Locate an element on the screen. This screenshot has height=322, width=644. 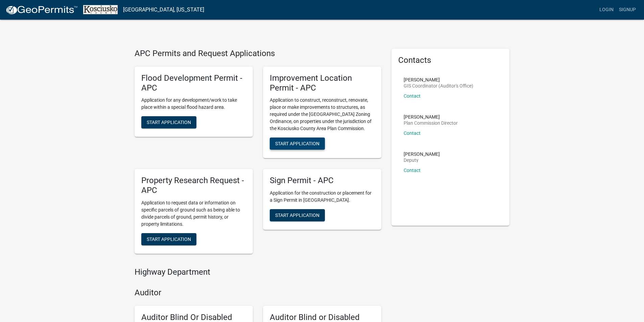
h4: APC Permits and Request Applications is located at coordinates (258, 54).